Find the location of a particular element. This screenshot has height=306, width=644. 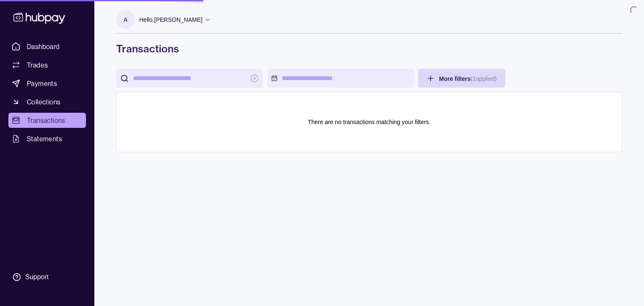

div: Support is located at coordinates (37, 277).